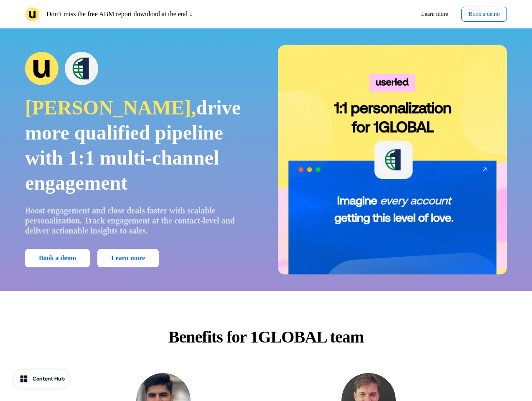 The width and height of the screenshot is (532, 401). What do you see at coordinates (140, 220) in the screenshot?
I see `p: Boost engagement and close deals faster with scalable personalization. Track engagement at the co...` at bounding box center [140, 220].